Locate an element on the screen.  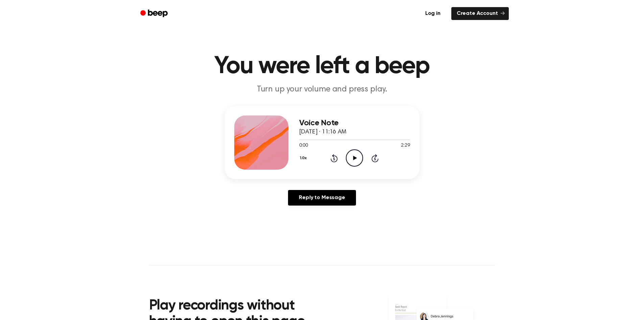
a: Reply to Message is located at coordinates (322, 197).